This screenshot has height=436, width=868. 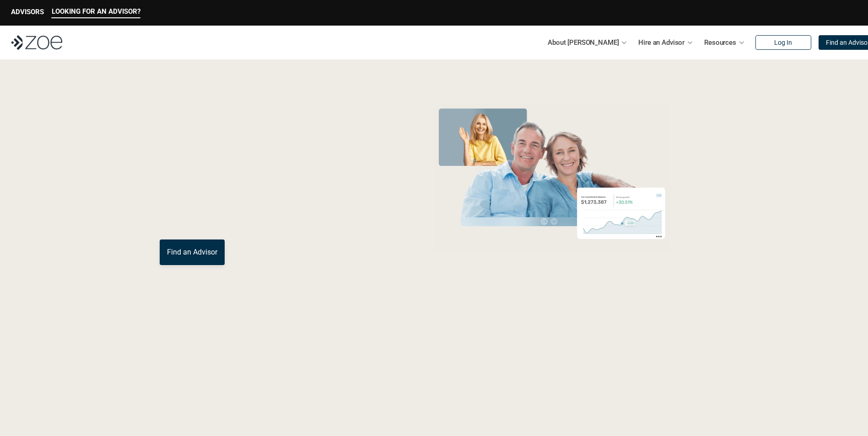 What do you see at coordinates (783, 43) in the screenshot?
I see `a: Log In` at bounding box center [783, 43].